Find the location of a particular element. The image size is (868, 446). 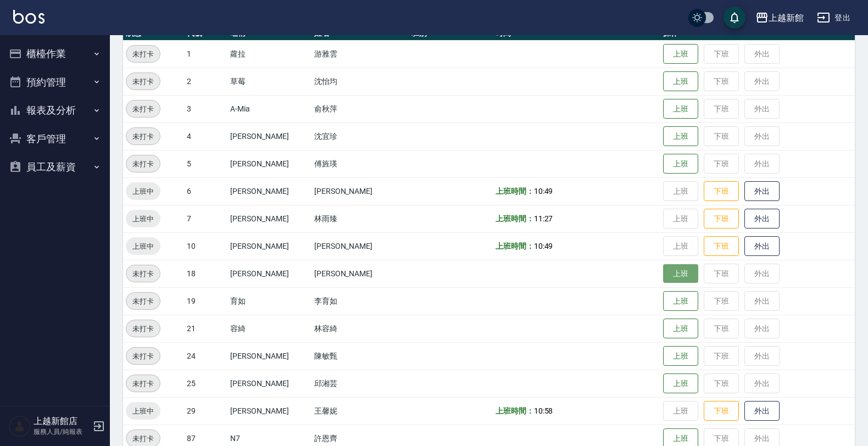

td: 18 is located at coordinates (205, 273).